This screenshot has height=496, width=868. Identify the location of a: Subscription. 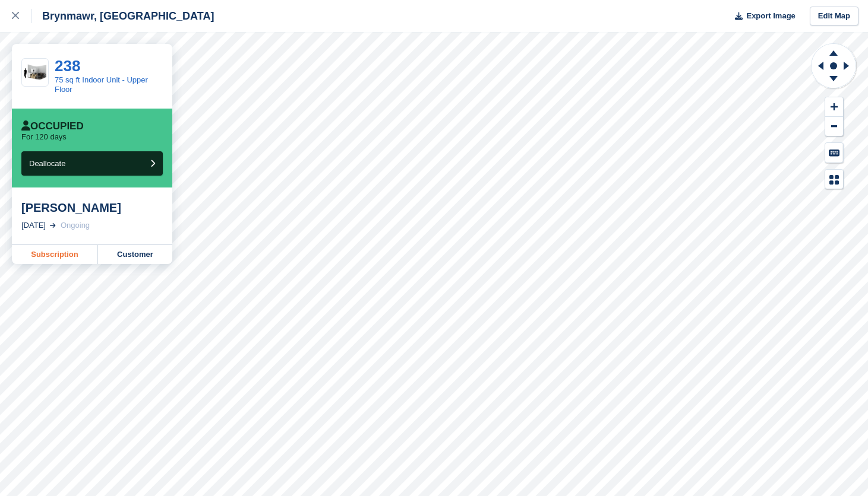
(54, 255).